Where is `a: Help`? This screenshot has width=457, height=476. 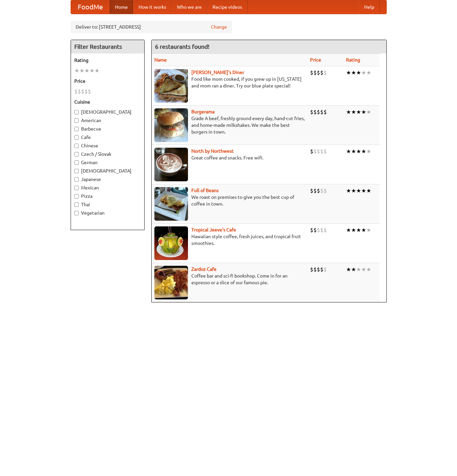 a: Help is located at coordinates (369, 7).